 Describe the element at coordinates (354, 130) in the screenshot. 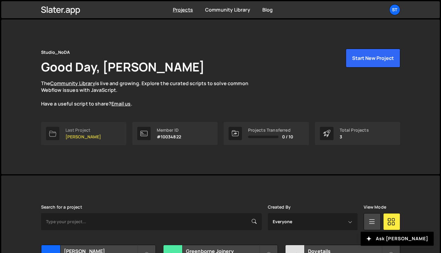

I see `div: Total Projects` at that location.